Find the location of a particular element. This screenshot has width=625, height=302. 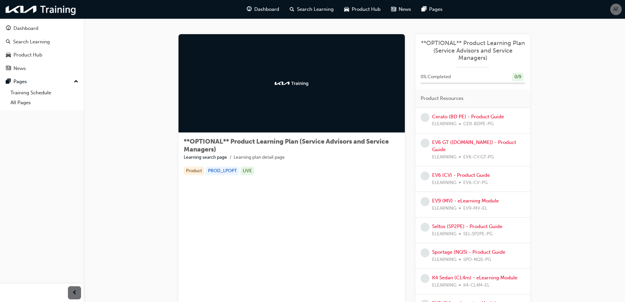

span: EV6-CV-PG is located at coordinates (476, 182).